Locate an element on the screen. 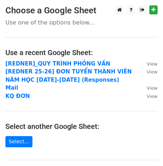  a: Mail is located at coordinates (12, 88).